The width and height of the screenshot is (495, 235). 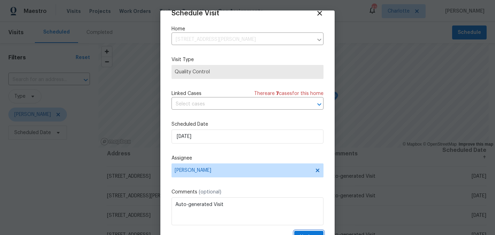 What do you see at coordinates (248, 211) in the screenshot?
I see `textarea: Auto-generated Visit` at bounding box center [248, 211].